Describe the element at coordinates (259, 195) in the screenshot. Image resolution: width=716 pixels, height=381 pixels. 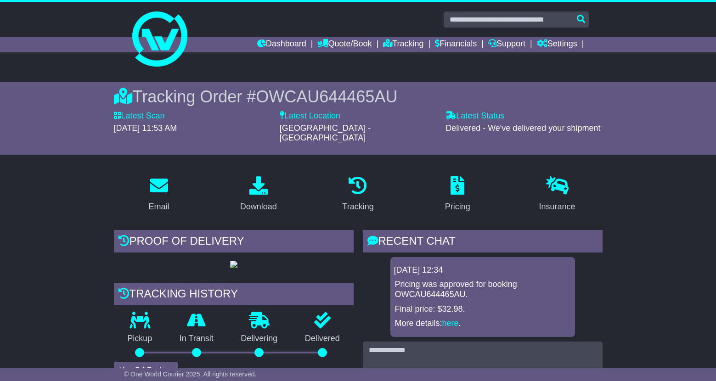
I see `a: Download` at that location.